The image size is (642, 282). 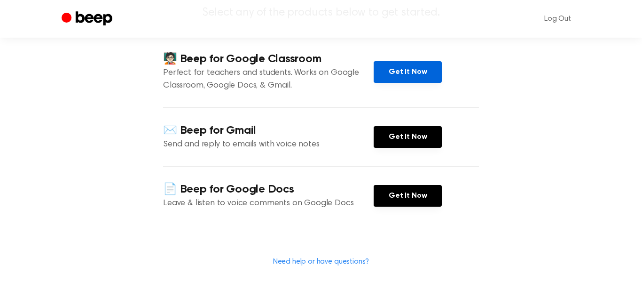 What do you see at coordinates (269, 59) in the screenshot?
I see `h4: 🧑🏻‍🏫 Beep for Google Classroom` at bounding box center [269, 59].